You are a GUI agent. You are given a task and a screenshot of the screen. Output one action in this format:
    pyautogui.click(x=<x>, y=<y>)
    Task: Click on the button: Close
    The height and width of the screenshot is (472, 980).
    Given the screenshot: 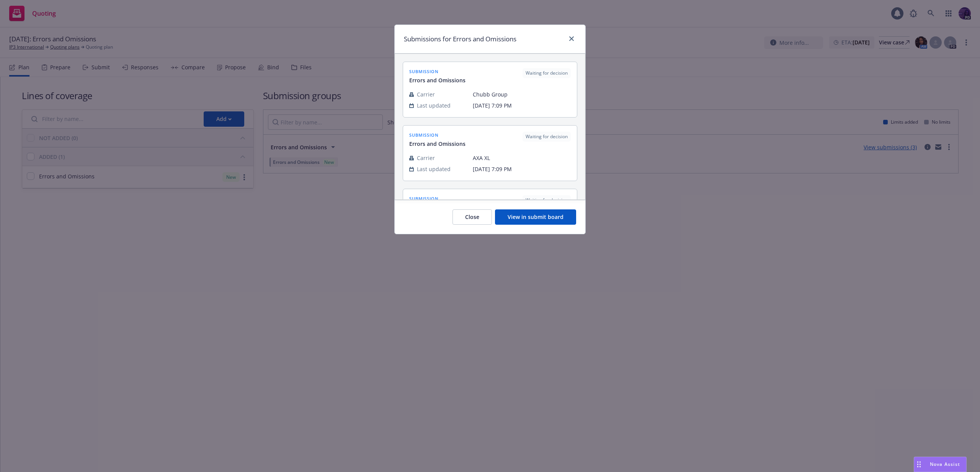 What is the action you would take?
    pyautogui.click(x=472, y=217)
    